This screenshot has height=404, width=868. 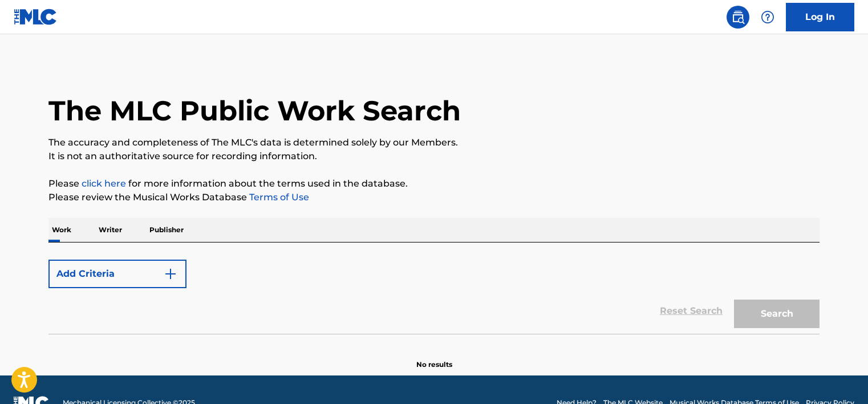 I want to click on p: It is not an authoritative source for recording information., so click(x=434, y=157).